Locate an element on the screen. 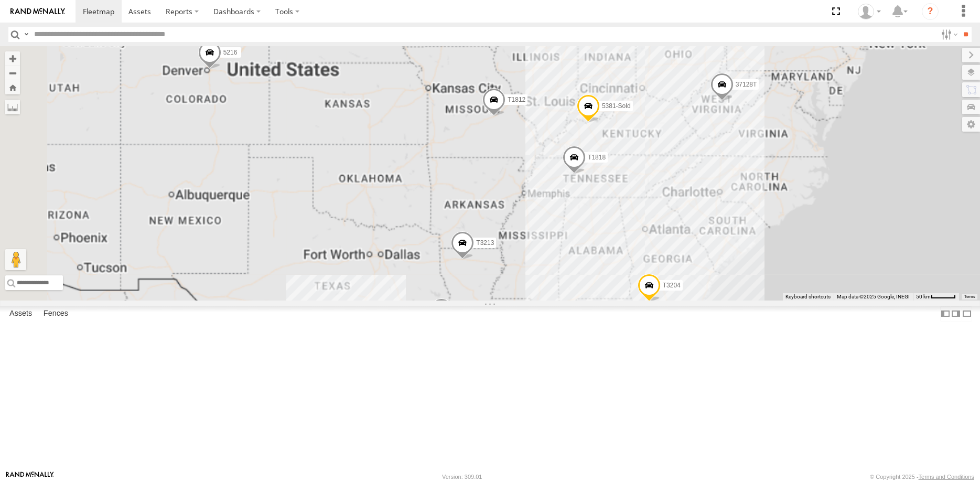 The height and width of the screenshot is (482, 980). span: T3204 is located at coordinates (672, 284).